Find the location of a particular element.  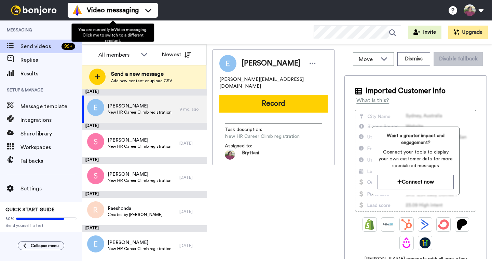

span: Results is located at coordinates (51, 74).